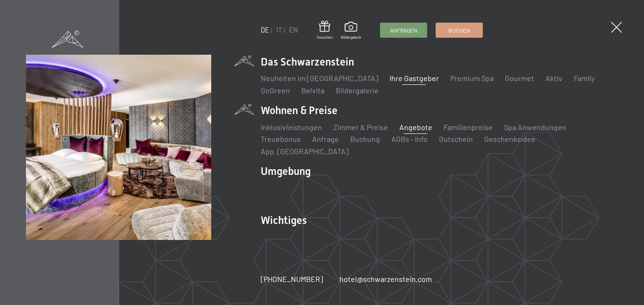 The width and height of the screenshot is (644, 305). What do you see at coordinates (275, 90) in the screenshot?
I see `a: GoGreen` at bounding box center [275, 90].